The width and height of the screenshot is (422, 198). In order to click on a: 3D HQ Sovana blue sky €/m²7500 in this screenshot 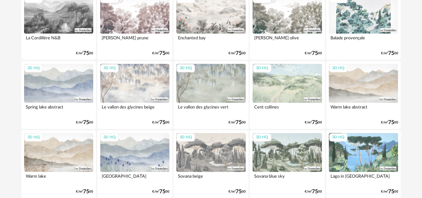, I will do `click(287, 164)`.